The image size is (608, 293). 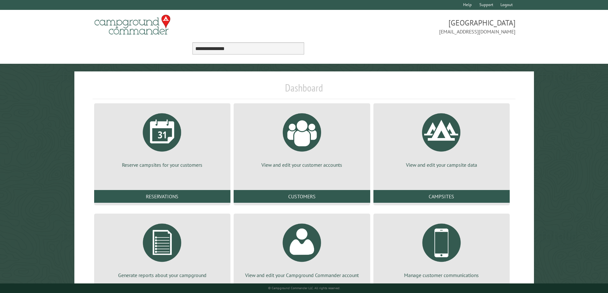 I want to click on p: View and edit your customer accounts, so click(x=302, y=165).